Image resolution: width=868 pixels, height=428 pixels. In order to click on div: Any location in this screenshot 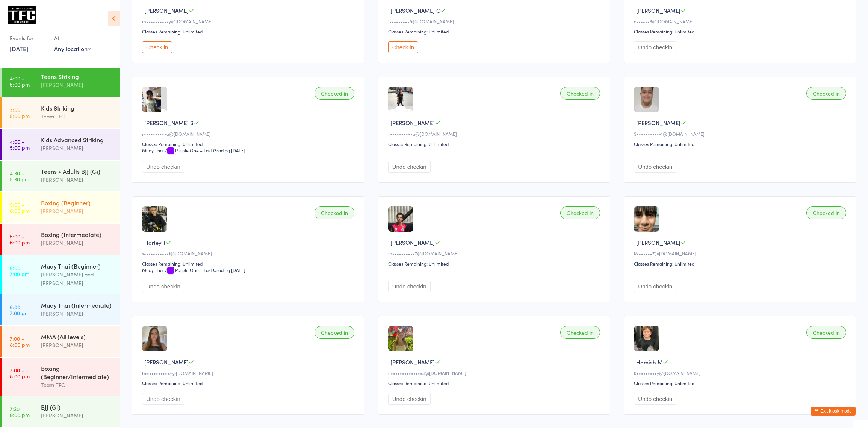, I will do `click(73, 48)`.